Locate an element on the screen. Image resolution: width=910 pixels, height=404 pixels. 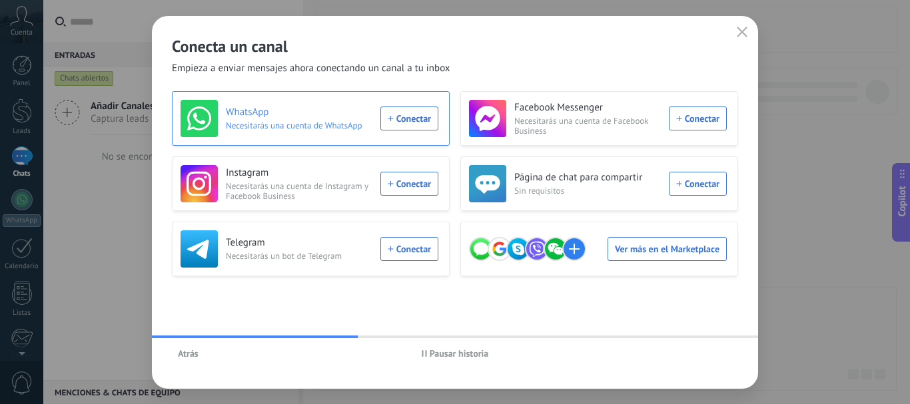
span: Necesitarás una cuenta de WhatsApp is located at coordinates (299, 125).